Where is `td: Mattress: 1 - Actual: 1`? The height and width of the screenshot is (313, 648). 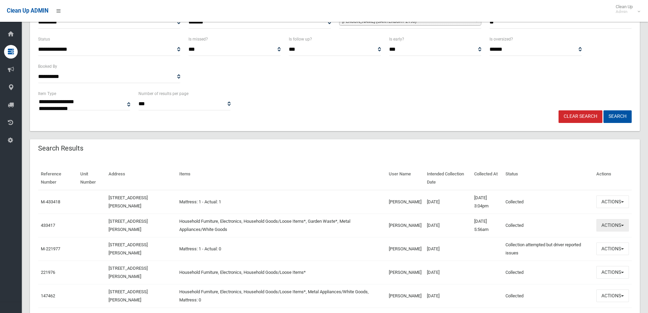 td: Mattress: 1 - Actual: 1 is located at coordinates (281, 202).